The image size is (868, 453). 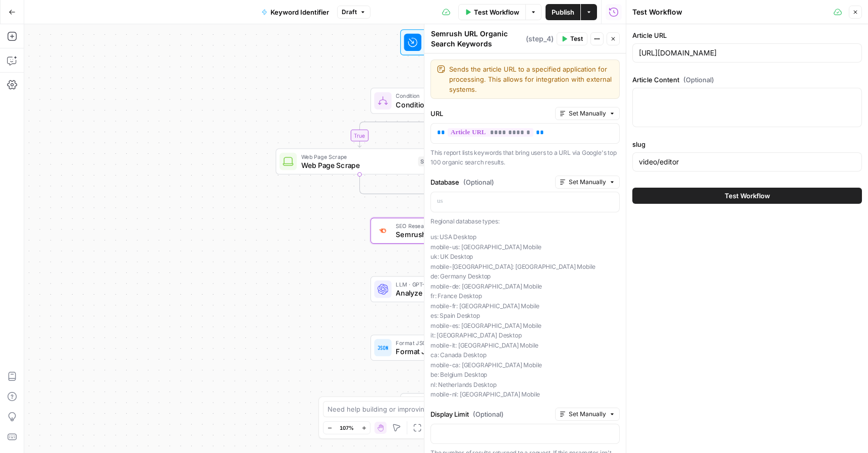 What do you see at coordinates (531, 80) in the screenshot?
I see `textarea: Sends the article URL to a specified application for processing. This allows for integration with...` at bounding box center [531, 80].